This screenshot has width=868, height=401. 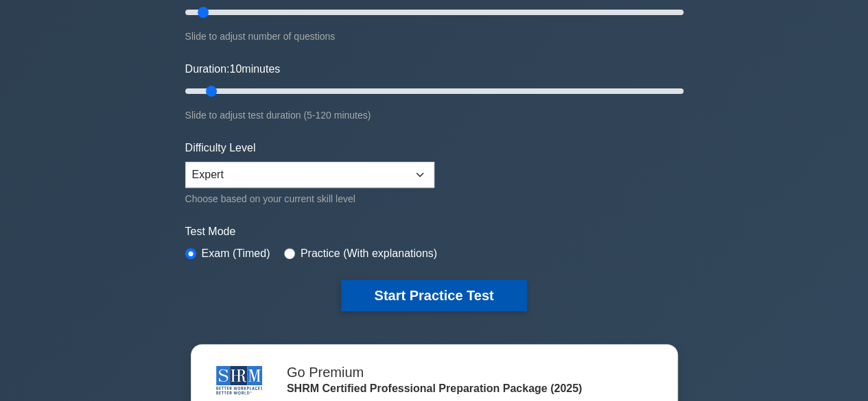 I want to click on label: Test Mode, so click(x=434, y=232).